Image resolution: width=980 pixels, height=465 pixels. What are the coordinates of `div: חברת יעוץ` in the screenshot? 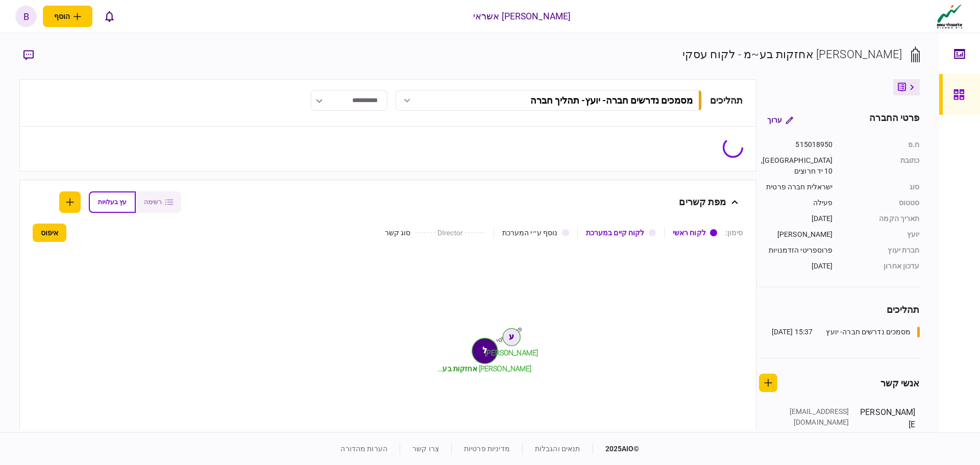 It's located at (882, 250).